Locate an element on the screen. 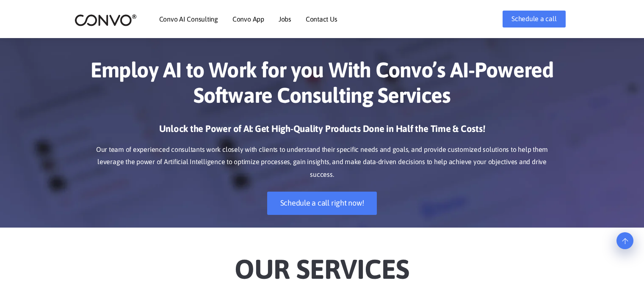 Image resolution: width=644 pixels, height=294 pixels. h3: Unlock the Power of AI: Get High-Quality Products Done in Half the Time & Costs! is located at coordinates (322, 132).